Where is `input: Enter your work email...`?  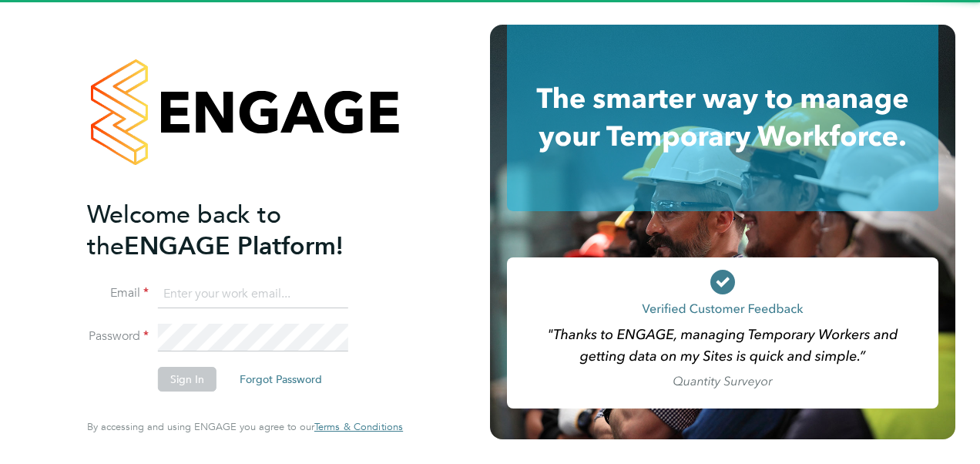
input: Enter your work email... is located at coordinates (253, 294).